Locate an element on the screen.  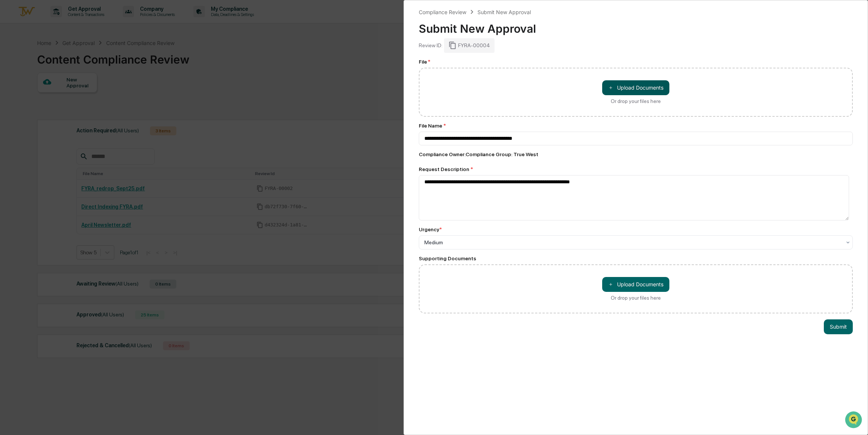
img: f2157a4c-a0d3-4daa-907e-bb6f0de503a5-1751232295721 is located at coordinates (10, 10).